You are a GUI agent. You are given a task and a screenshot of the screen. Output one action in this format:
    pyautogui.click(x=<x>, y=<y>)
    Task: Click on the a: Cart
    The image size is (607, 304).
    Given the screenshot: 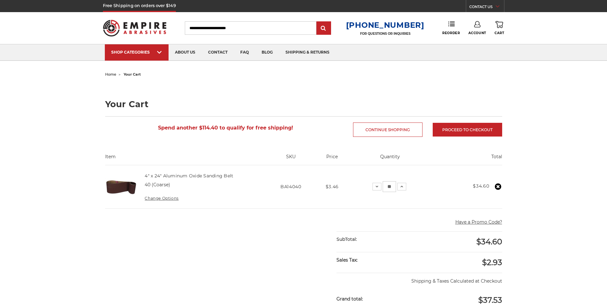 What is the action you would take?
    pyautogui.click(x=499, y=28)
    